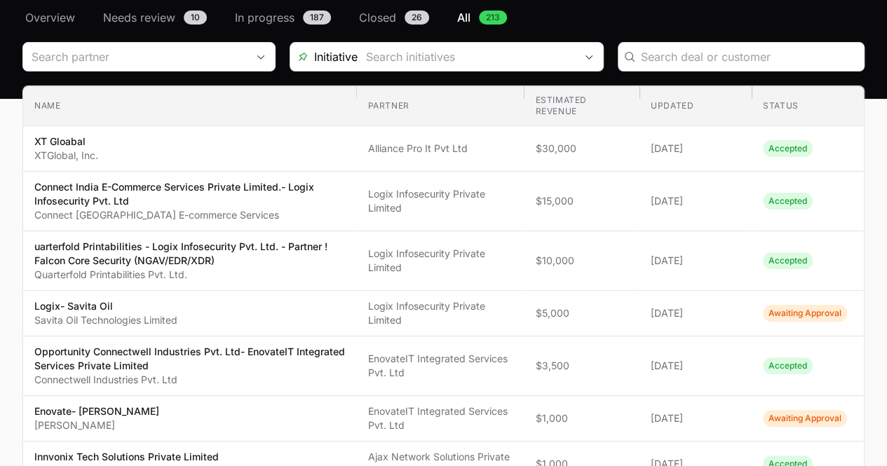 The image size is (887, 466). I want to click on th: Partner, so click(440, 106).